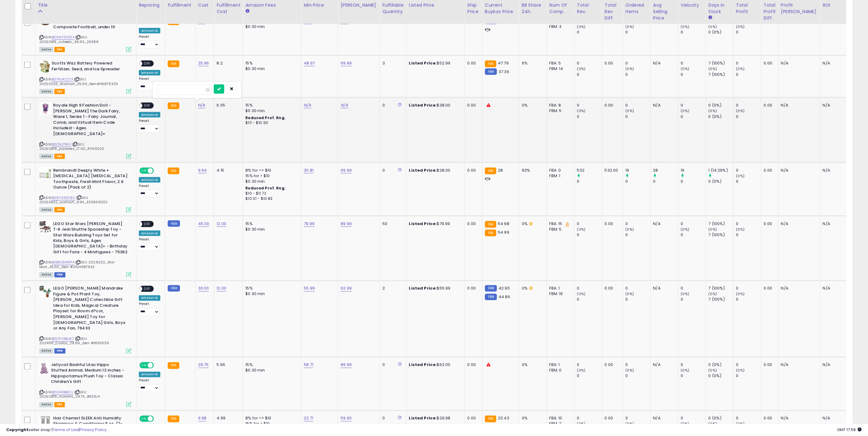  Describe the element at coordinates (560, 294) in the screenshot. I see `div: FBM: 19` at that location.